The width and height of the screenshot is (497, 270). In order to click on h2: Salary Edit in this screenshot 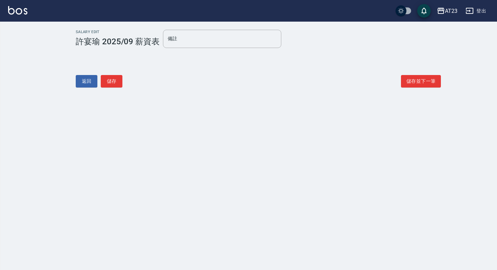, I will do `click(118, 32)`.